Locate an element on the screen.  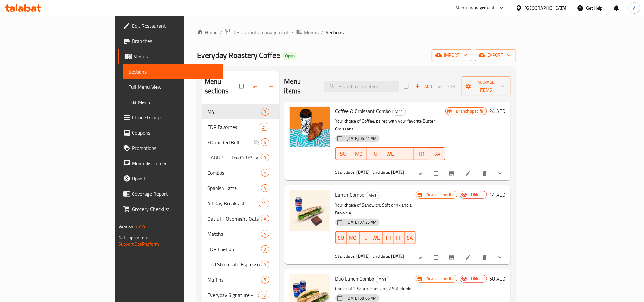
button: Add section is located at coordinates (272, 87).